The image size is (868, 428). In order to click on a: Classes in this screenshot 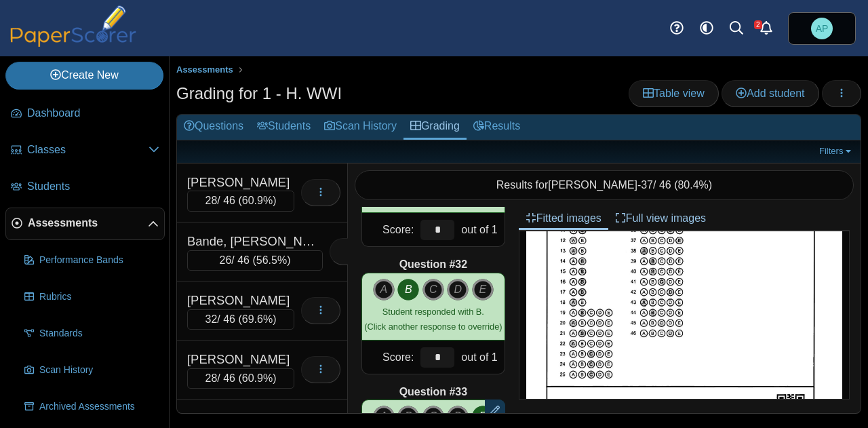, I will do `click(85, 150)`.